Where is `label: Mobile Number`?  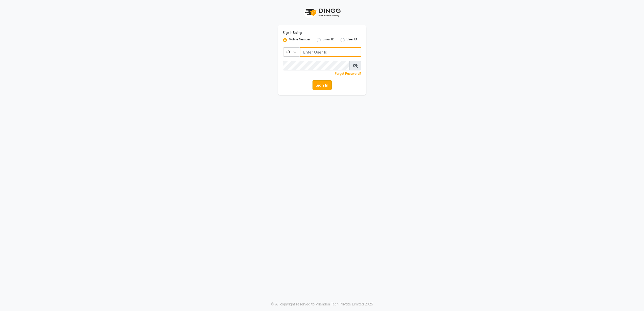
label: Mobile Number is located at coordinates (300, 40).